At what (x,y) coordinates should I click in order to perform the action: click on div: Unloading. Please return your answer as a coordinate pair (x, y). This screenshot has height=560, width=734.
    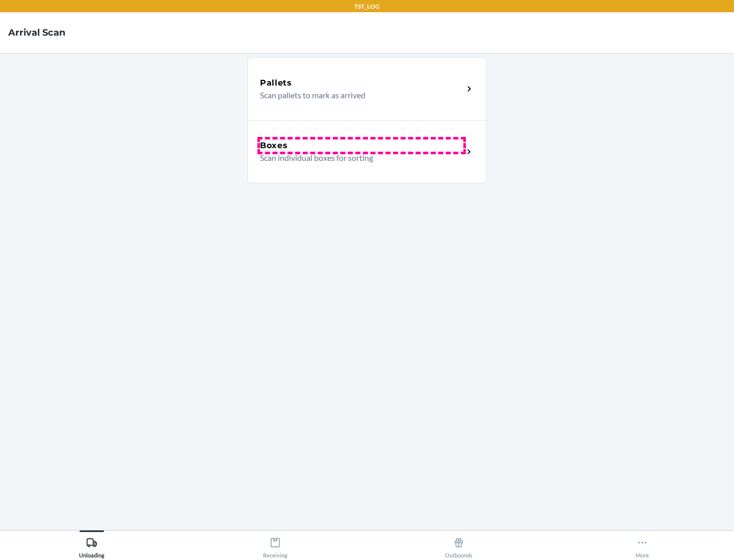
    Looking at the image, I should click on (92, 546).